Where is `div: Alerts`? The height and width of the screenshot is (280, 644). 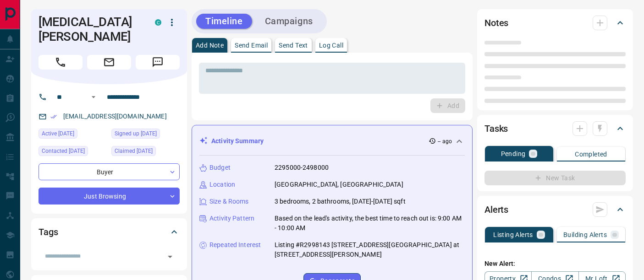
div: Alerts is located at coordinates (555, 210).